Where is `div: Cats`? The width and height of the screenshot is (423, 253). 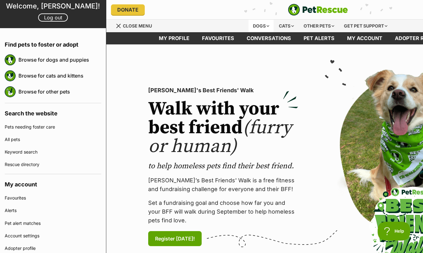
div: Cats is located at coordinates (286, 26).